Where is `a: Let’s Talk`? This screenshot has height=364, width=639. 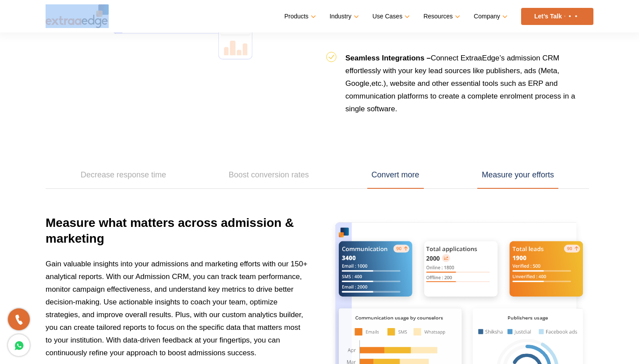
a: Let’s Talk is located at coordinates (557, 16).